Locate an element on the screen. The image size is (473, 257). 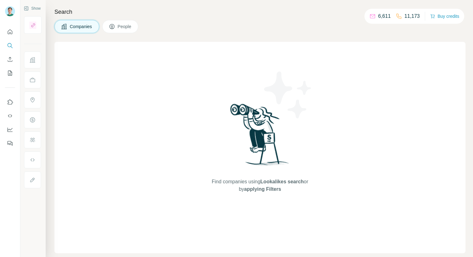
span: Companies is located at coordinates (81, 27).